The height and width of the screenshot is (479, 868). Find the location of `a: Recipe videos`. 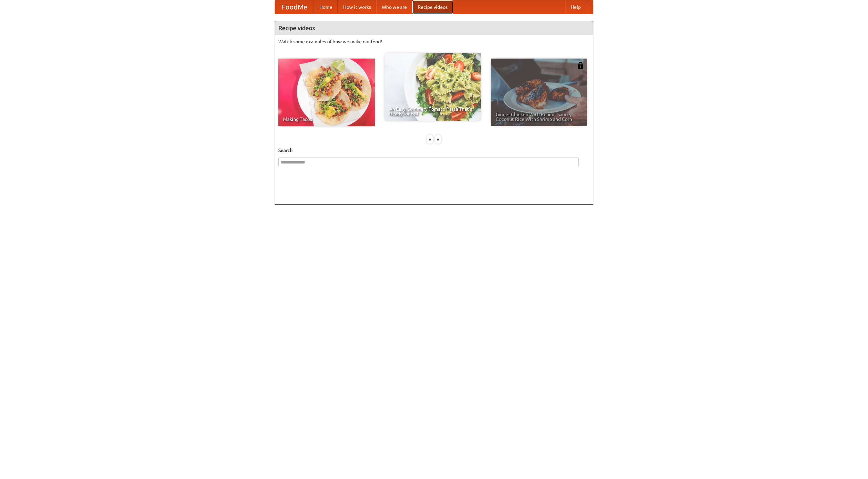

a: Recipe videos is located at coordinates (433, 7).